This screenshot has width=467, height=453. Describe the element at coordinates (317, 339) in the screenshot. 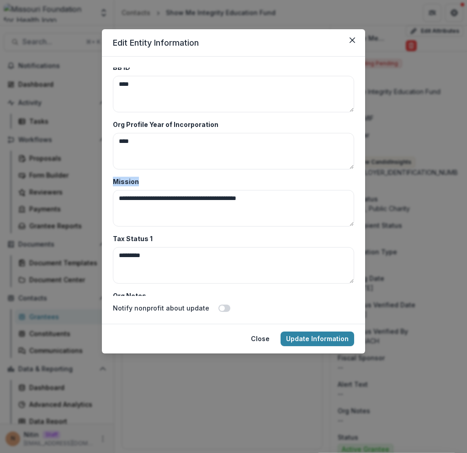

I see `button: Update Information` at that location.